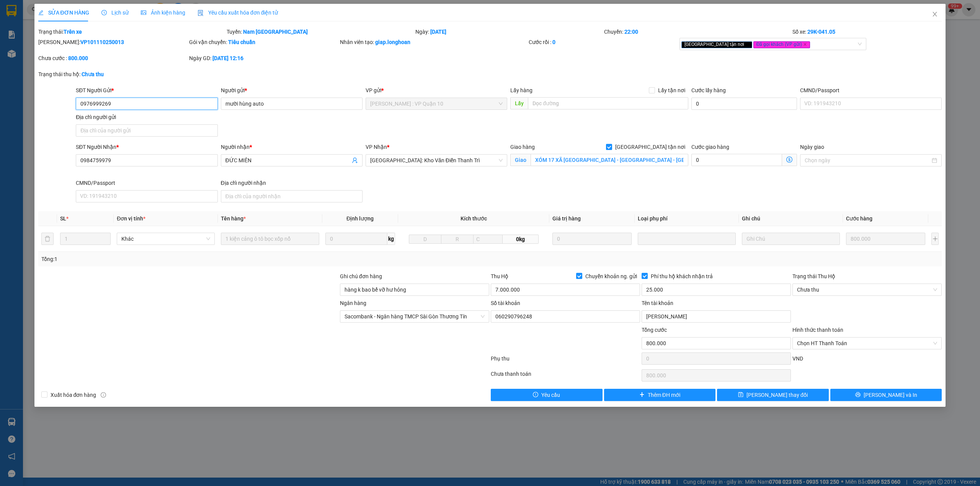 This screenshot has width=980, height=486. I want to click on button: exclamation-circleYêu cầu, so click(547, 395).